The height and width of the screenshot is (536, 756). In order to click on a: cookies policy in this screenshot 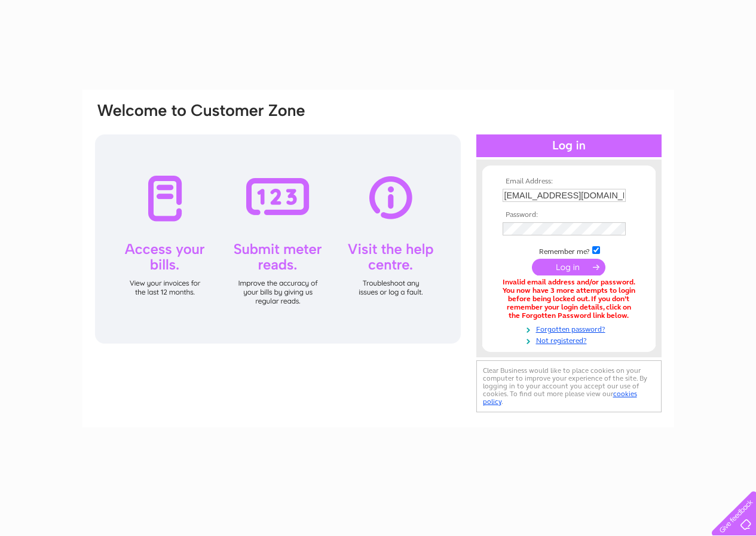, I will do `click(560, 397)`.